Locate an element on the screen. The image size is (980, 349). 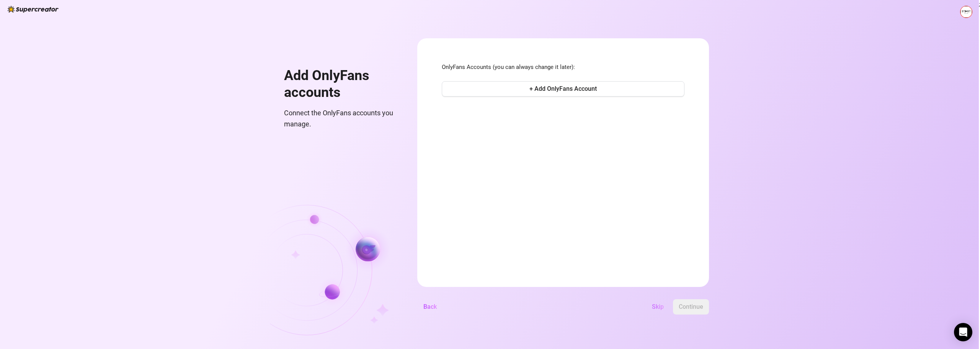
div: Open Intercom Messenger is located at coordinates (963, 331).